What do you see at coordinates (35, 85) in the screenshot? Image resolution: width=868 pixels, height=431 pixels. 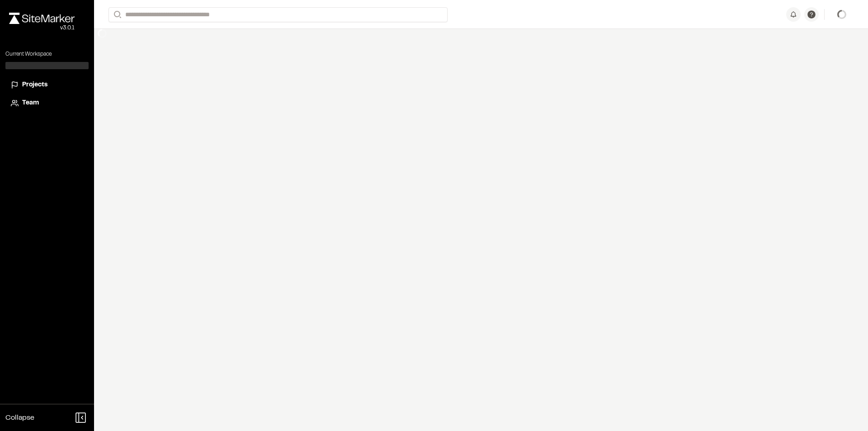 I see `span: Projects` at bounding box center [35, 85].